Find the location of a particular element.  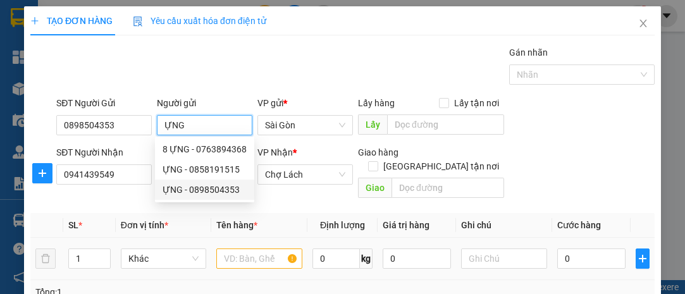

div: 8 ỰNG - 0763894368 is located at coordinates (204, 149).